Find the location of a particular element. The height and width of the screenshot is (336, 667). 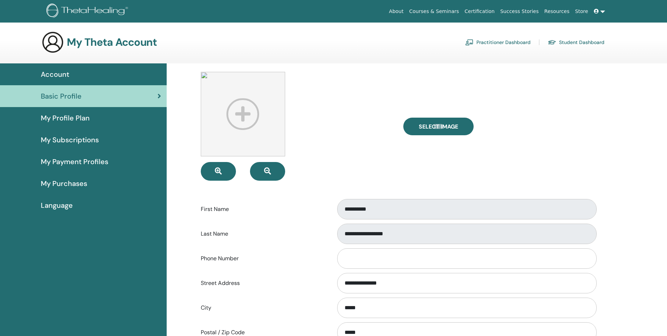

a: Practitioner Dashboard is located at coordinates (498, 42).